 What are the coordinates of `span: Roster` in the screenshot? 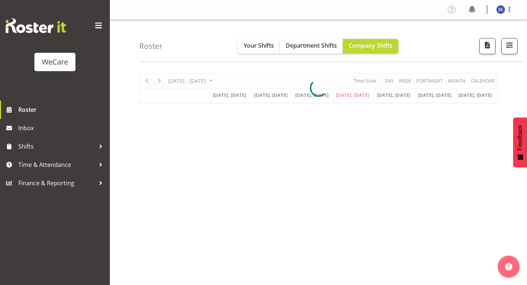 It's located at (62, 109).